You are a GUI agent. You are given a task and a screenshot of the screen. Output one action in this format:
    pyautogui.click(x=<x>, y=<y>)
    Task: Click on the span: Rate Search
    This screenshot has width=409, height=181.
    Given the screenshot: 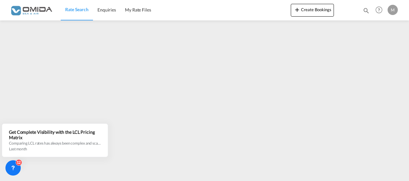 What is the action you would take?
    pyautogui.click(x=77, y=9)
    